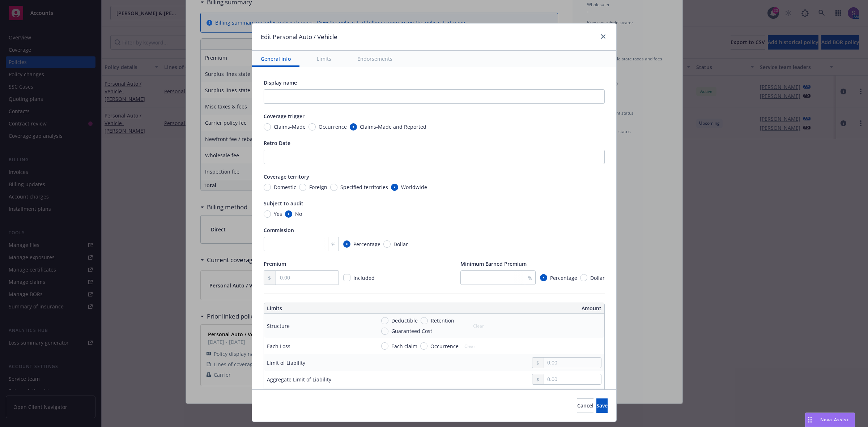 The image size is (868, 427). What do you see at coordinates (299, 379) in the screenshot?
I see `div: Aggregate Limit of Liability` at bounding box center [299, 379].